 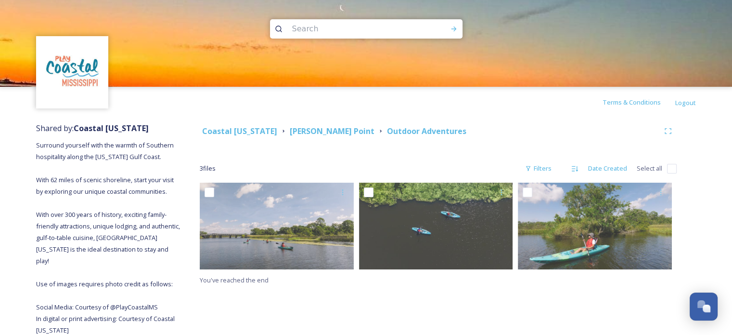 What do you see at coordinates (208, 168) in the screenshot?
I see `span: 3 file s` at bounding box center [208, 168].